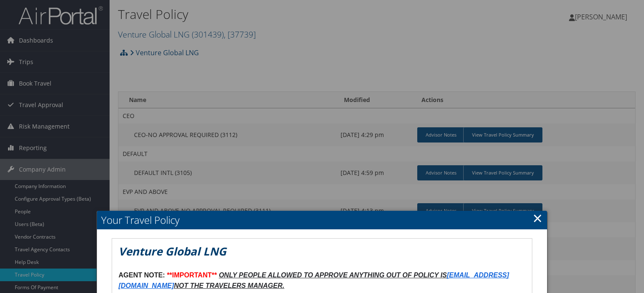 This screenshot has width=644, height=293. What do you see at coordinates (142, 275) in the screenshot?
I see `strong: AGENT NOTE:` at bounding box center [142, 275].